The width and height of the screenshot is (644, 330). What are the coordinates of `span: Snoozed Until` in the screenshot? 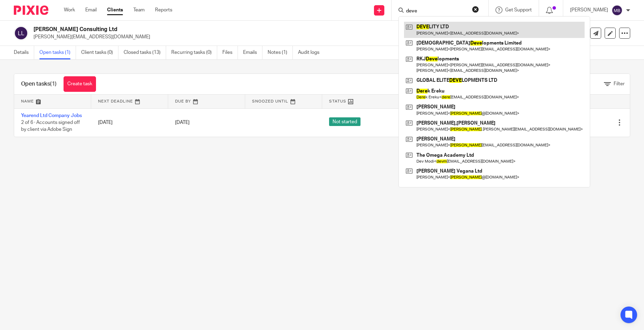 It's located at (270, 101).